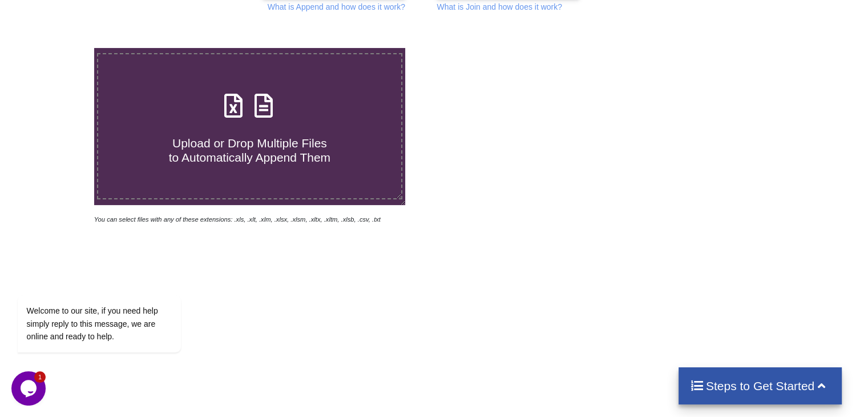  I want to click on p: What is Join and how does it work?, so click(499, 7).